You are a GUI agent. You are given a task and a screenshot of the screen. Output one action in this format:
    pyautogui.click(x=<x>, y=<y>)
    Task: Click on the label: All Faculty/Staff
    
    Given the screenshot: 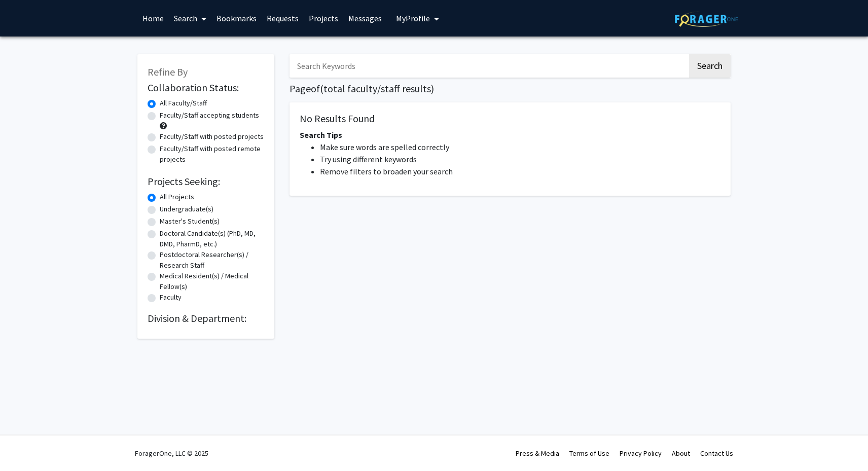 What is the action you would take?
    pyautogui.click(x=183, y=103)
    